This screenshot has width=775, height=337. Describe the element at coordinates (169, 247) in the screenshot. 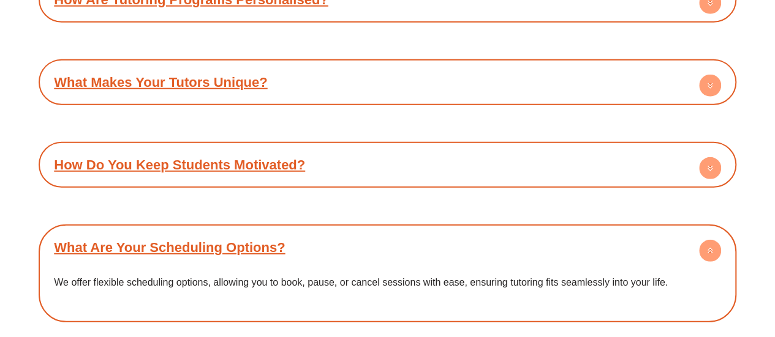

I see `a: What Are Your Scheduling Options?` at that location.